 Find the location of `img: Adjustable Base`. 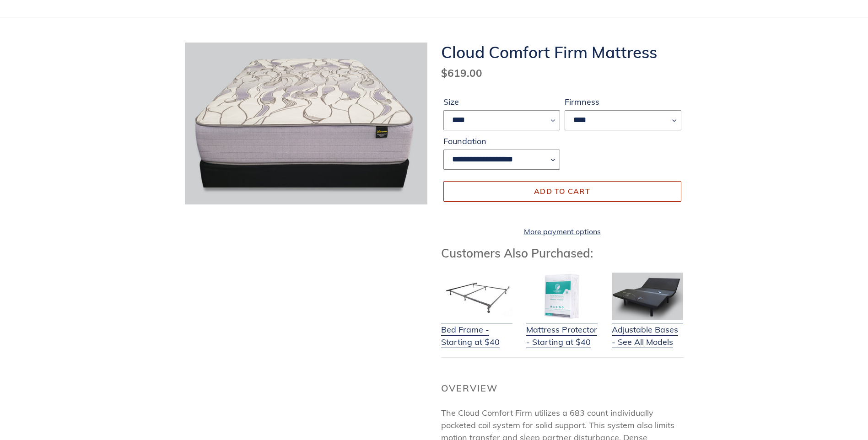

img: Adjustable Base is located at coordinates (647, 297).